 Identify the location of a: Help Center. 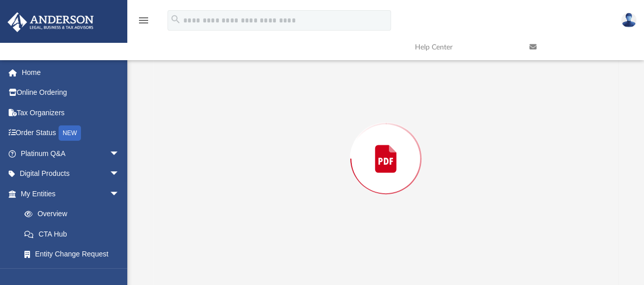
(464, 47).